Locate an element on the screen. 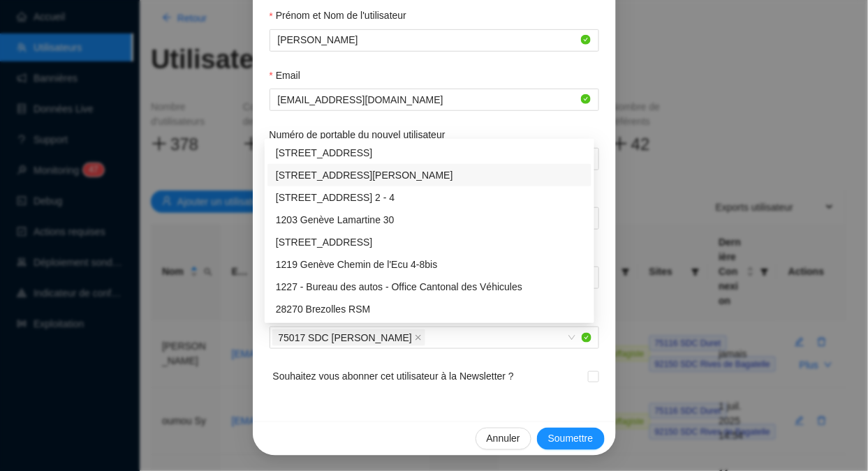  label: Role is located at coordinates (284, 194).